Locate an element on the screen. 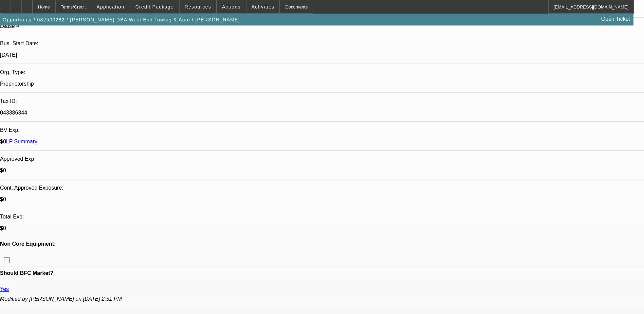  span: Resources is located at coordinates (198, 7).